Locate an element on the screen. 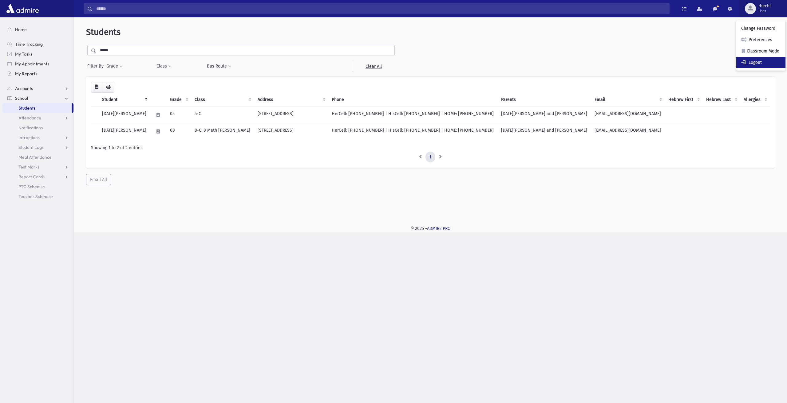 This screenshot has width=787, height=403. div: Showing 1 to 2 of 2 entries is located at coordinates (430, 148).